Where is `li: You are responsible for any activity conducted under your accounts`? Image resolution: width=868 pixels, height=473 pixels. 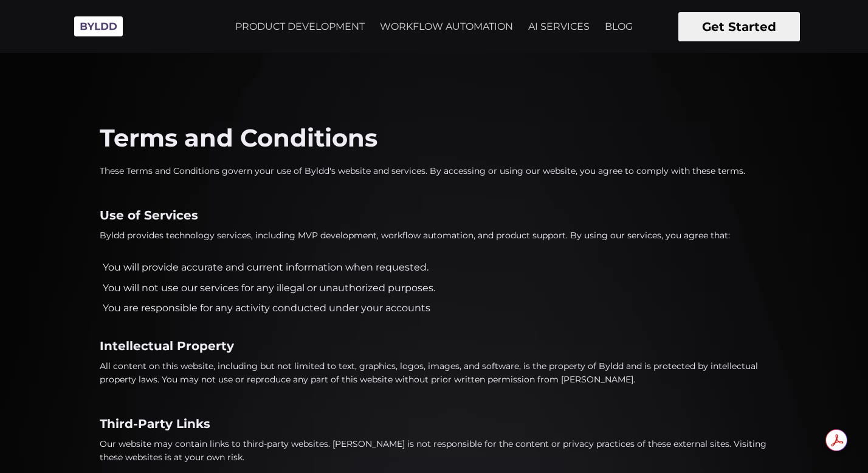 li: You are responsible for any activity conducted under your accounts is located at coordinates (267, 308).